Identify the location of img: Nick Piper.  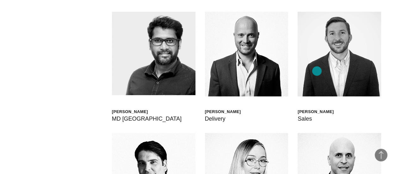
(246, 54).